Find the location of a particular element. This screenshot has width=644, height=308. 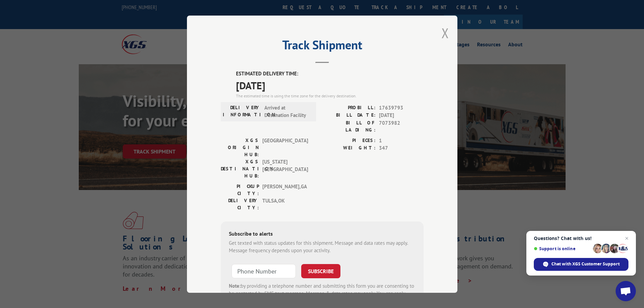

label: PICKUP CITY: is located at coordinates (240, 190).